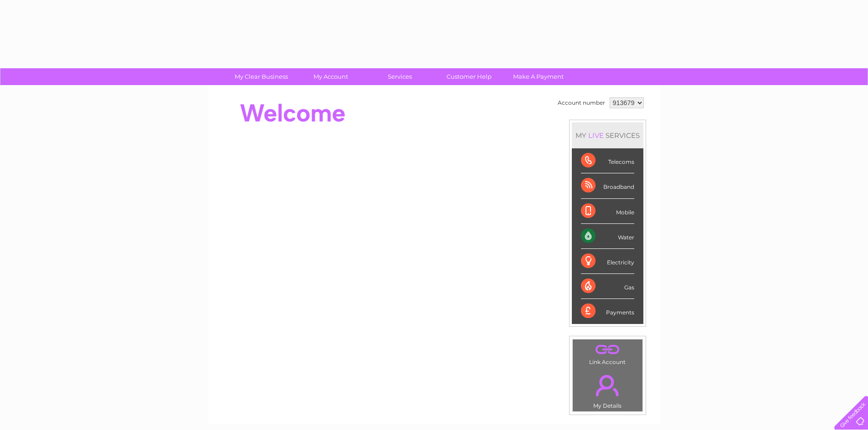 The width and height of the screenshot is (868, 430). What do you see at coordinates (607, 160) in the screenshot?
I see `div: Telecoms` at bounding box center [607, 160].